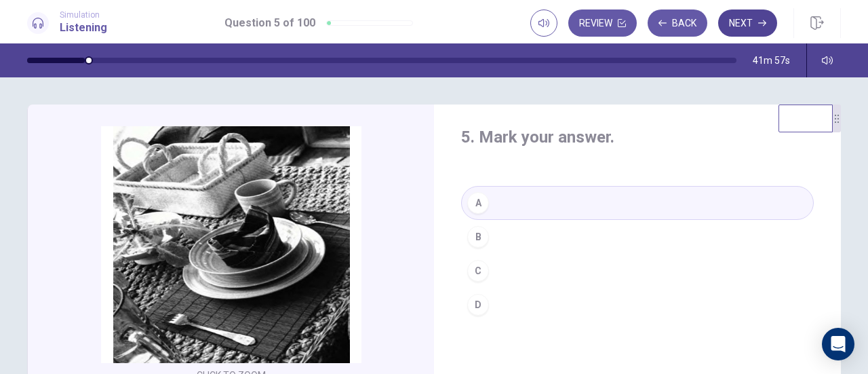  What do you see at coordinates (637, 237) in the screenshot?
I see `button: B` at bounding box center [637, 237].